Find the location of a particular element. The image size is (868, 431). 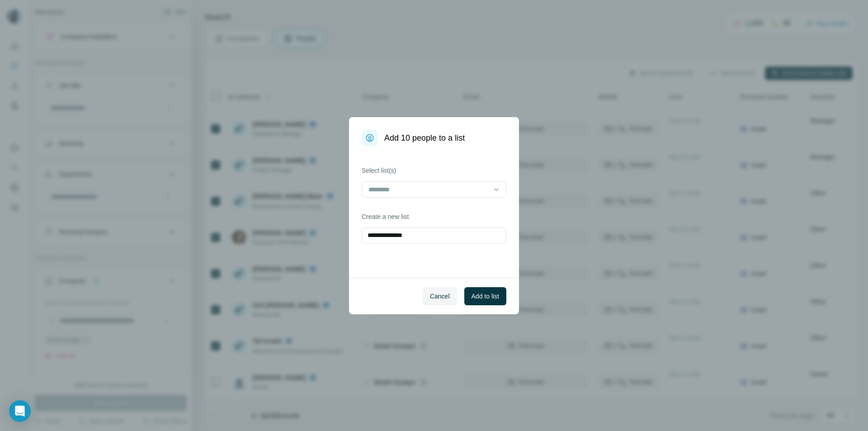

label: Create a new list is located at coordinates (434, 216).